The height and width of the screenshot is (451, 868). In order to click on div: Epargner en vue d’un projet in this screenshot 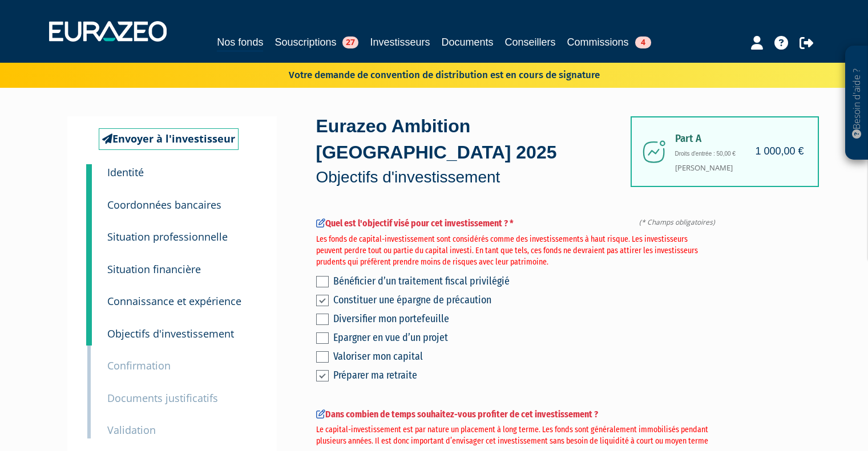, I will do `click(526, 338)`.